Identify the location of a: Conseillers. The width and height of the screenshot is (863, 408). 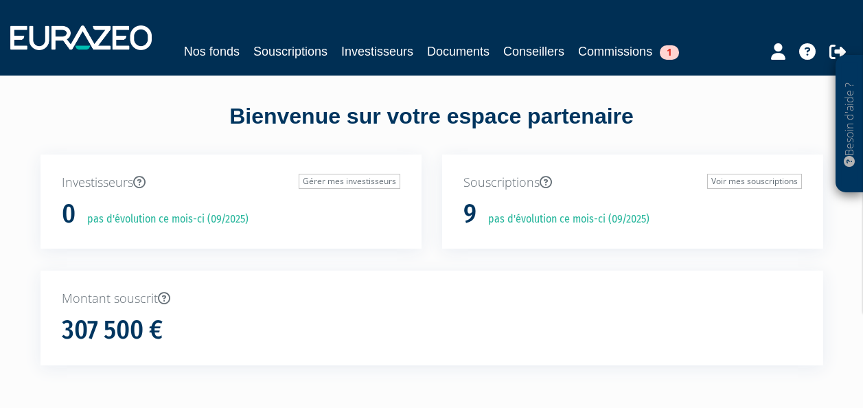
(533, 51).